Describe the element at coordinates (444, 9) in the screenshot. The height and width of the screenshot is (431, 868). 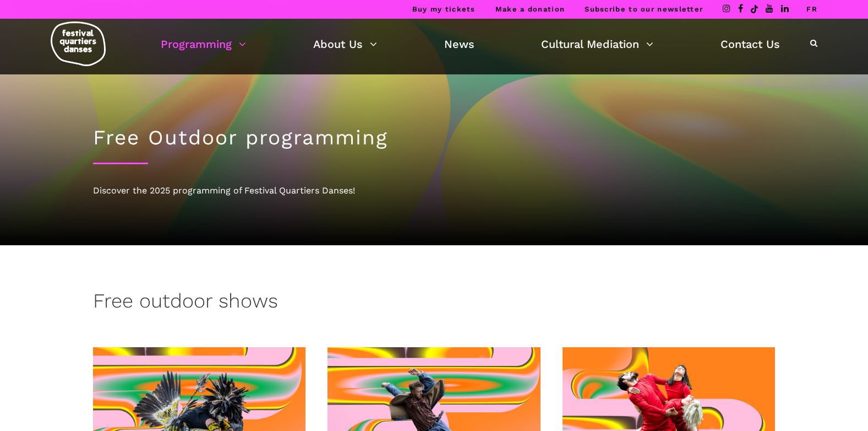
I see `a: Buy my tickets` at that location.